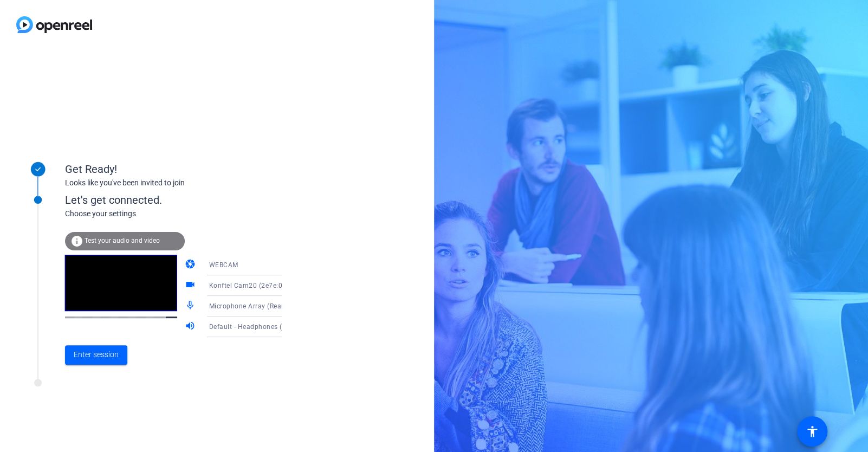  What do you see at coordinates (191, 306) in the screenshot?
I see `mat-icon: mic_none` at bounding box center [191, 306].